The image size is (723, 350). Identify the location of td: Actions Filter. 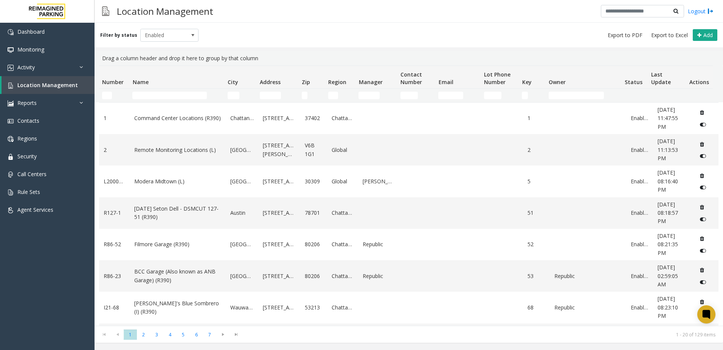
(700, 95).